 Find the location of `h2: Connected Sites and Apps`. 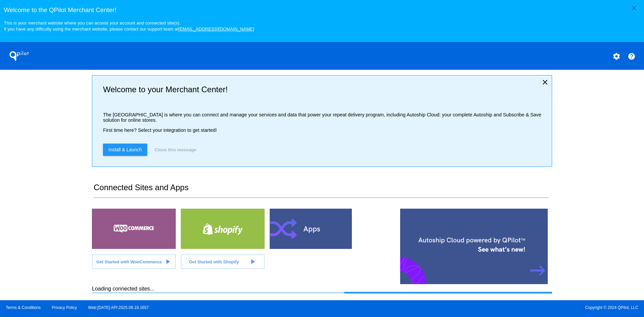

h2: Connected Sites and Apps is located at coordinates (321, 190).